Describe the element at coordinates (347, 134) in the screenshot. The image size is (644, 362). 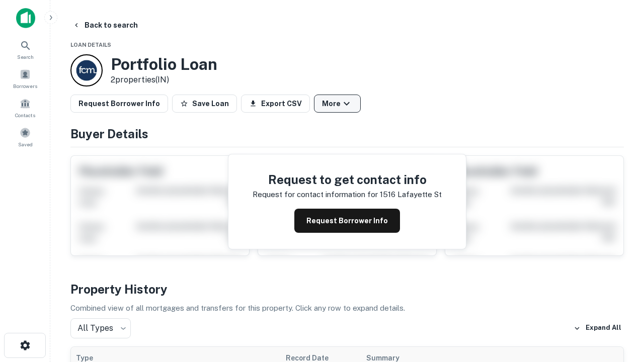
I see `h4: Buyer Details` at that location.